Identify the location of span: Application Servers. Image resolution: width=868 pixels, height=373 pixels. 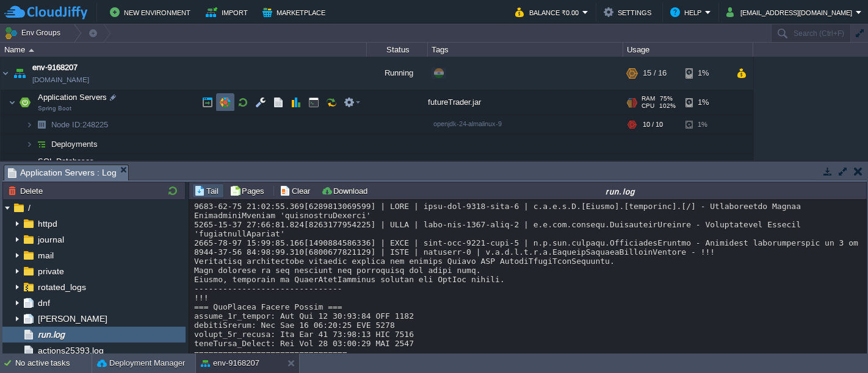
(72, 97).